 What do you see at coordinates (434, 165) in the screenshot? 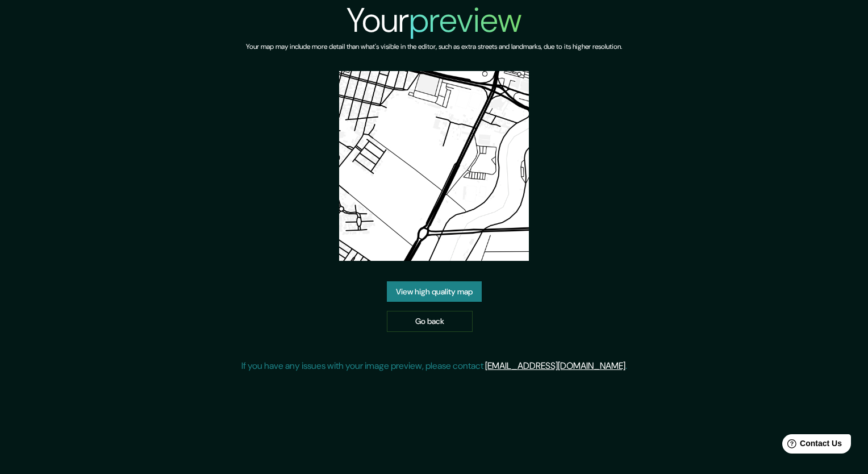
I see `img: created-map-preview` at bounding box center [434, 165].